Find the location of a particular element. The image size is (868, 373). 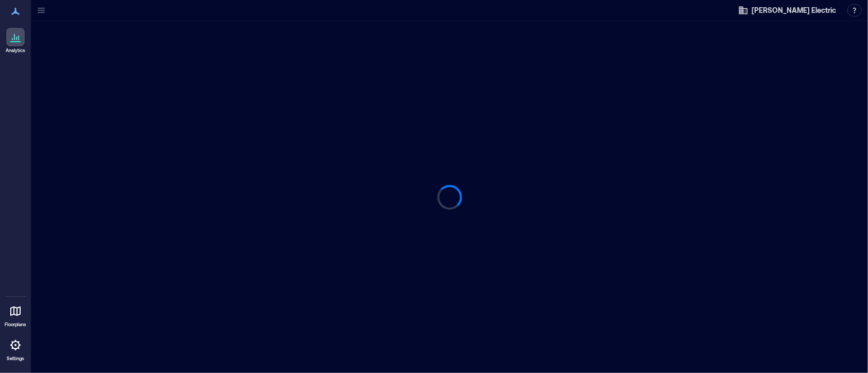

a: Analytics is located at coordinates (16, 41).